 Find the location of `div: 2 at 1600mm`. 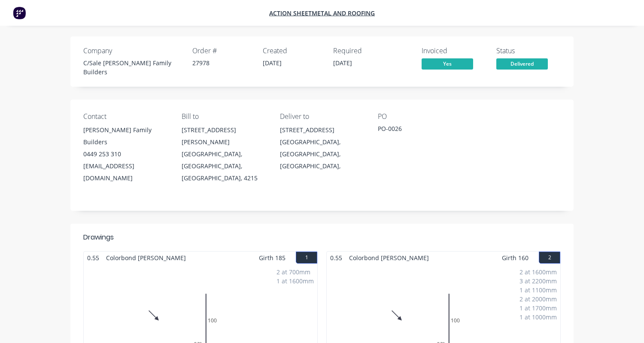

div: 2 at 1600mm is located at coordinates (538, 272).